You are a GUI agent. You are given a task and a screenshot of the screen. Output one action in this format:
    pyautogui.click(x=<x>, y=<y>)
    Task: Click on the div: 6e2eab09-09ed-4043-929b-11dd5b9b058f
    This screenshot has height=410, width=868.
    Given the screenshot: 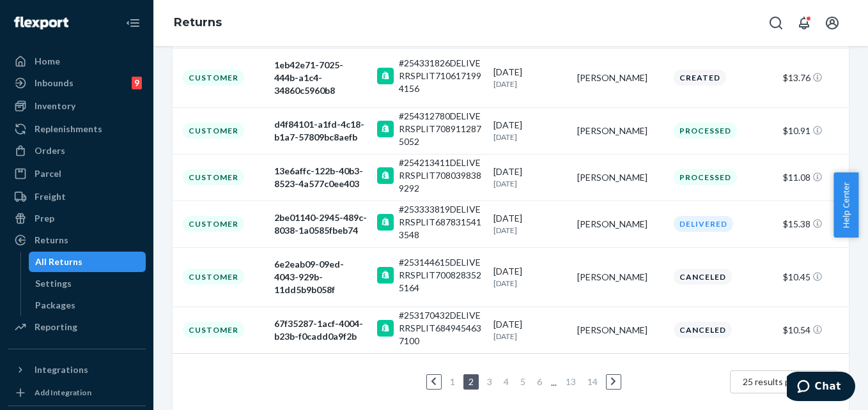 What is the action you would take?
    pyautogui.click(x=321, y=277)
    